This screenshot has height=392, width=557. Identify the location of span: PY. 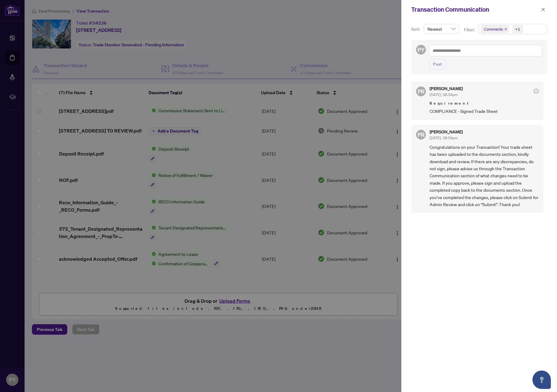
(421, 50).